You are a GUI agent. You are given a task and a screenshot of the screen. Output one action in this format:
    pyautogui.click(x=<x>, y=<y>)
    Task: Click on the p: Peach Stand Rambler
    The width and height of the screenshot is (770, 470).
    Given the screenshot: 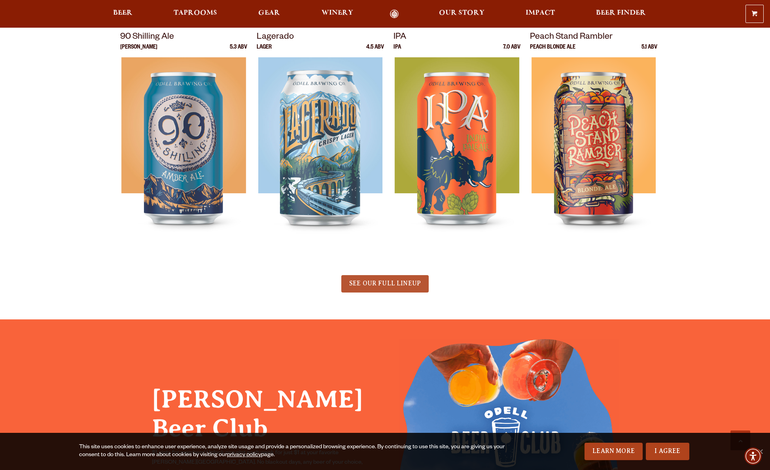 What is the action you would take?
    pyautogui.click(x=593, y=38)
    